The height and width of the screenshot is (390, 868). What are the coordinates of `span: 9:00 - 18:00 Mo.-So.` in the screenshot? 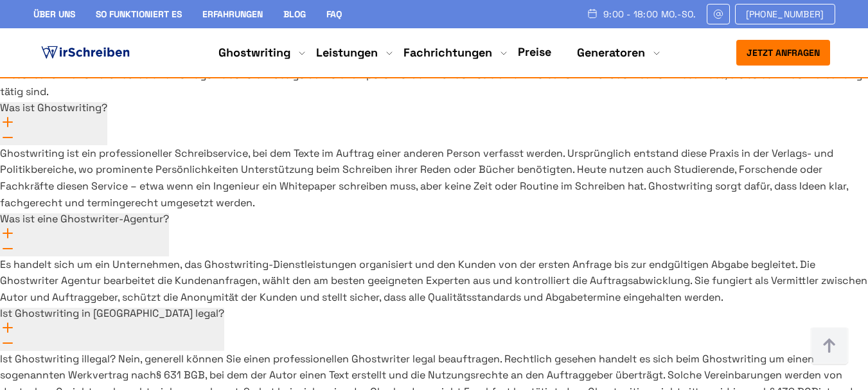 It's located at (649, 14).